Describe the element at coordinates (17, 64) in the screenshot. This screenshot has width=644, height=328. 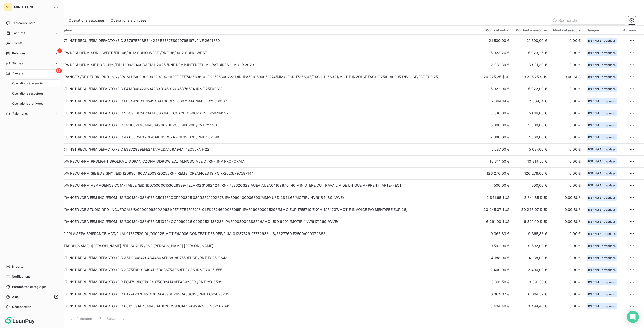
I see `span: Tâches` at that location.